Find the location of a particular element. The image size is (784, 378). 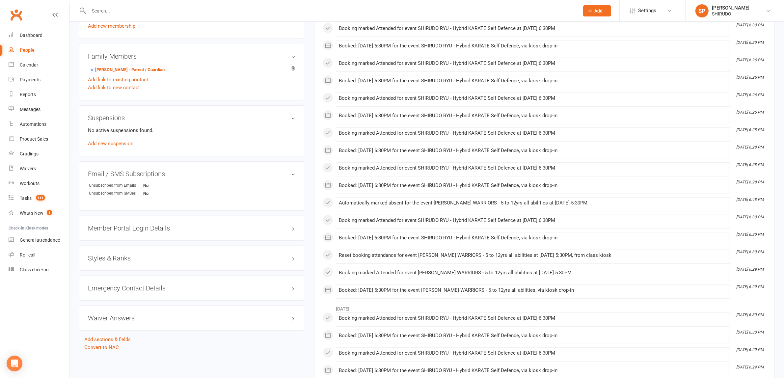

h3: Family Members is located at coordinates (192, 56).